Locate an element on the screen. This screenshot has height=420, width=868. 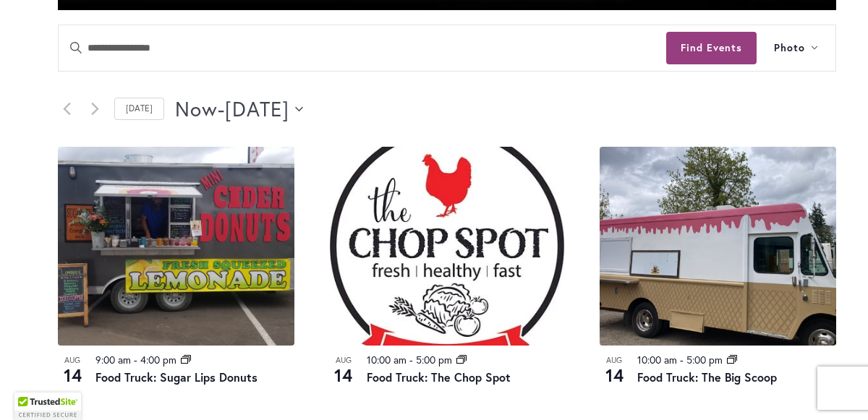
span: Photo is located at coordinates (789, 47).